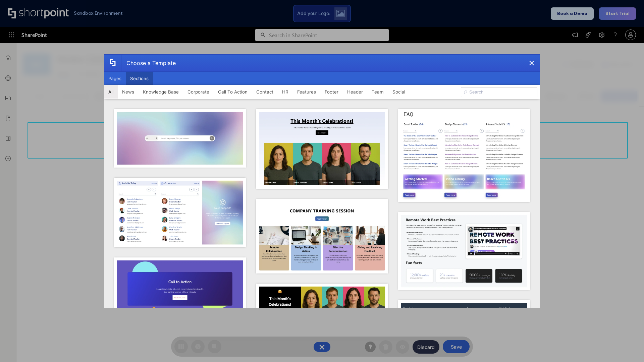 This screenshot has height=362, width=644. Describe the element at coordinates (114, 79) in the screenshot. I see `button: Pages` at that location.